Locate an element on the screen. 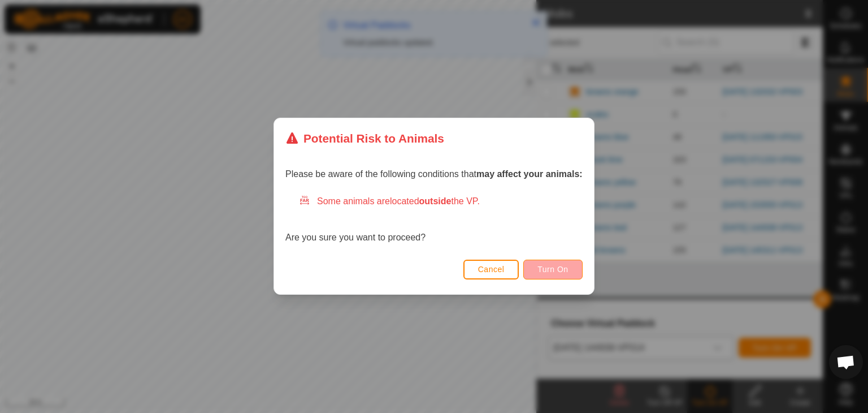 The image size is (868, 413). strong: may affect your animals: is located at coordinates (529, 174).